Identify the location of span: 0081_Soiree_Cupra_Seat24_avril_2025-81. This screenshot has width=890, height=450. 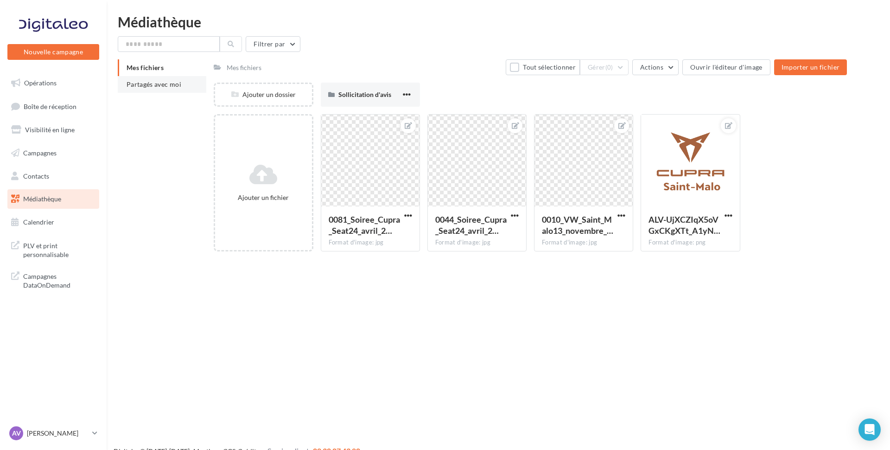
(365, 225).